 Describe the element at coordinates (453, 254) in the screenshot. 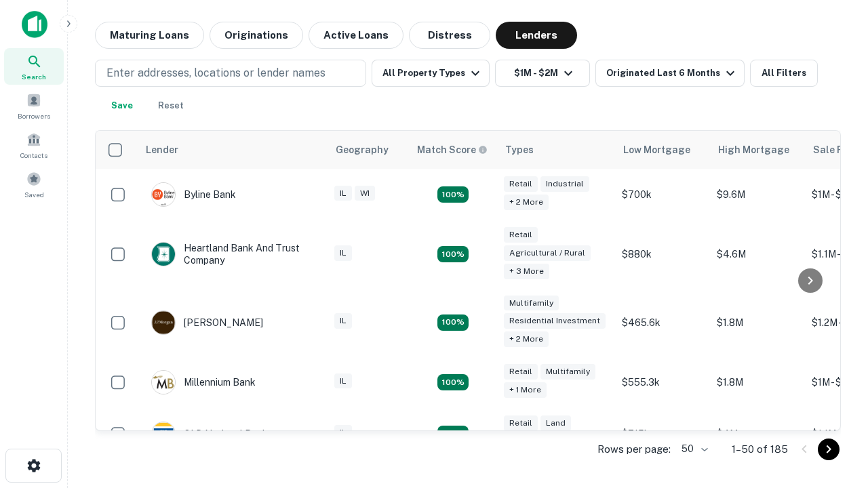

I see `div: Matching Properties: 17, hasApolloMatch: undefined` at that location.